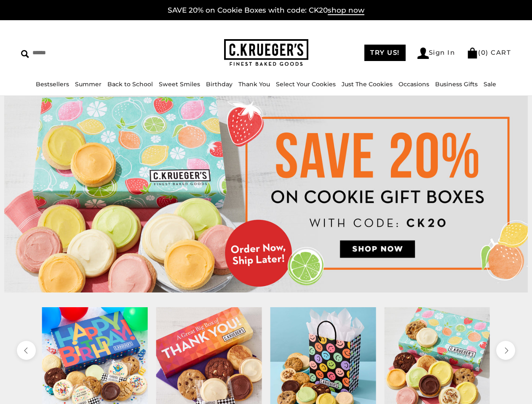 The image size is (532, 404). I want to click on a: Sign In, so click(436, 53).